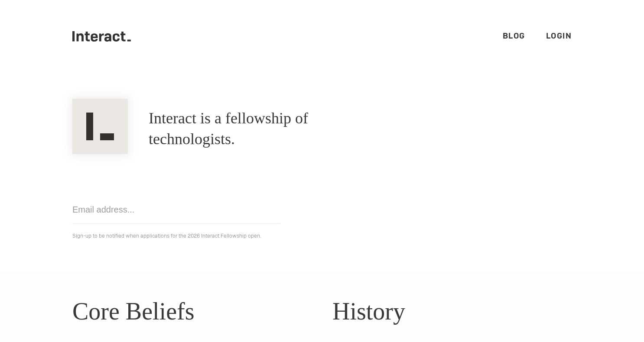 Image resolution: width=644 pixels, height=342 pixels. I want to click on a: Login, so click(559, 36).